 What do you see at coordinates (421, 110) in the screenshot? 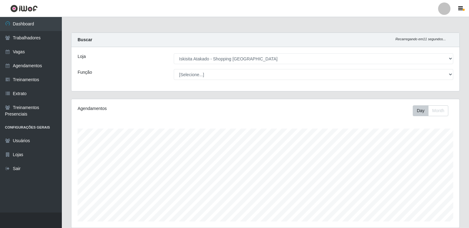
I see `button: Day` at bounding box center [421, 110].